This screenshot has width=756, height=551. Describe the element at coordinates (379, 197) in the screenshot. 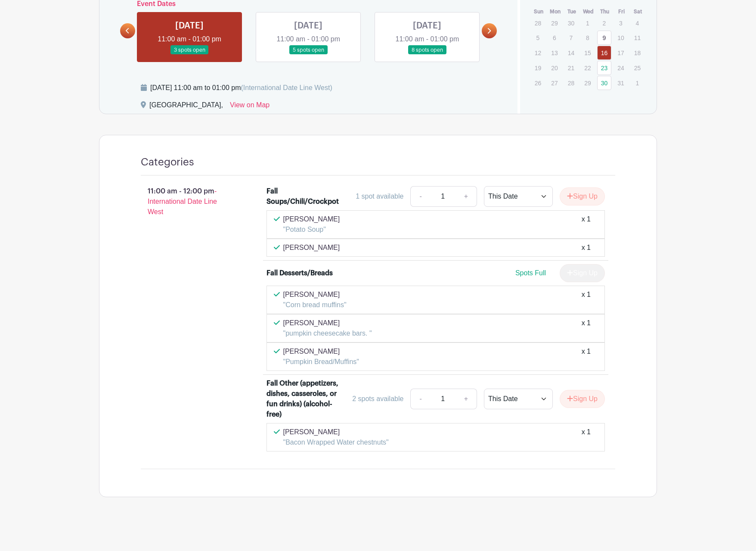

I see `div: 1 spot available` at that location.